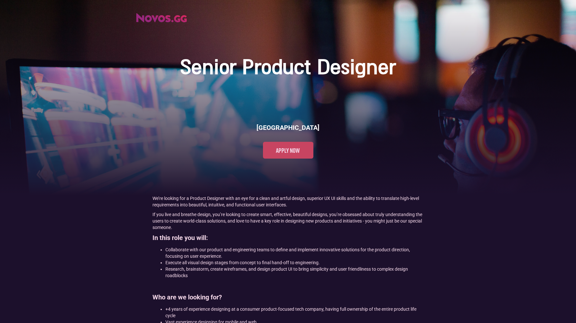  I want to click on strong: In this role you will:, so click(180, 238).